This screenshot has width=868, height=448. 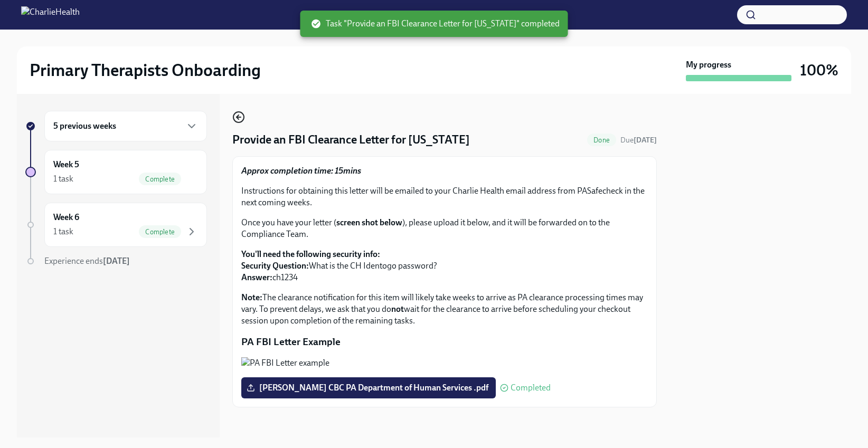 What do you see at coordinates (50, 15) in the screenshot?
I see `img: CharlieHealth` at bounding box center [50, 15].